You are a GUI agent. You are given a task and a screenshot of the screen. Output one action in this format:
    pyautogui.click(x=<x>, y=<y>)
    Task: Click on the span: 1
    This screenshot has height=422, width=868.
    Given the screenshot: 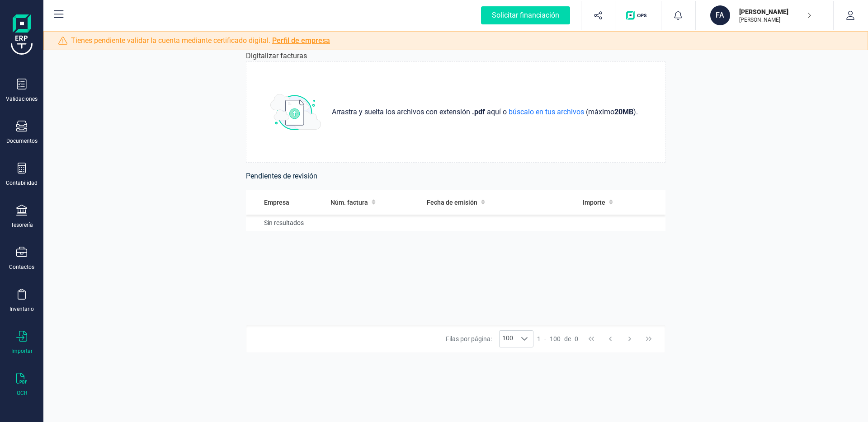 What is the action you would take?
    pyautogui.click(x=539, y=339)
    